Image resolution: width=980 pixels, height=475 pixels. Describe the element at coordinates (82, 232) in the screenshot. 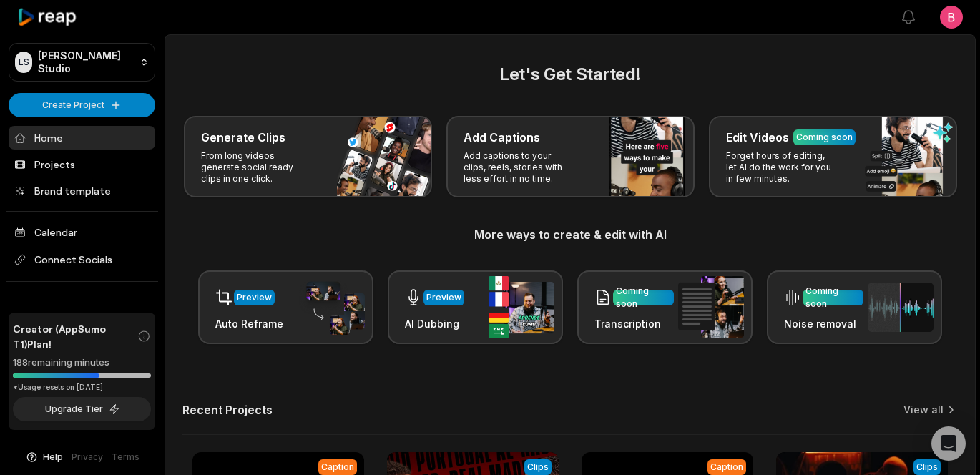

I see `a: Calendar` at that location.